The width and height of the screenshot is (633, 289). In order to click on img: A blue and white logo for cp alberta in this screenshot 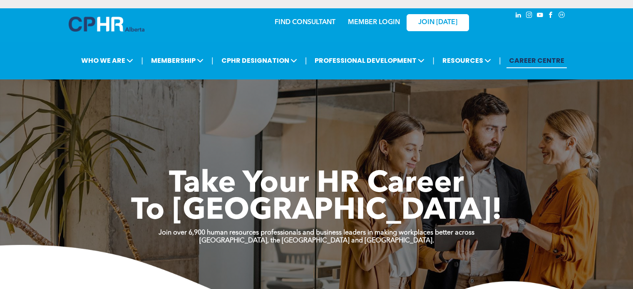, I will do `click(107, 24)`.